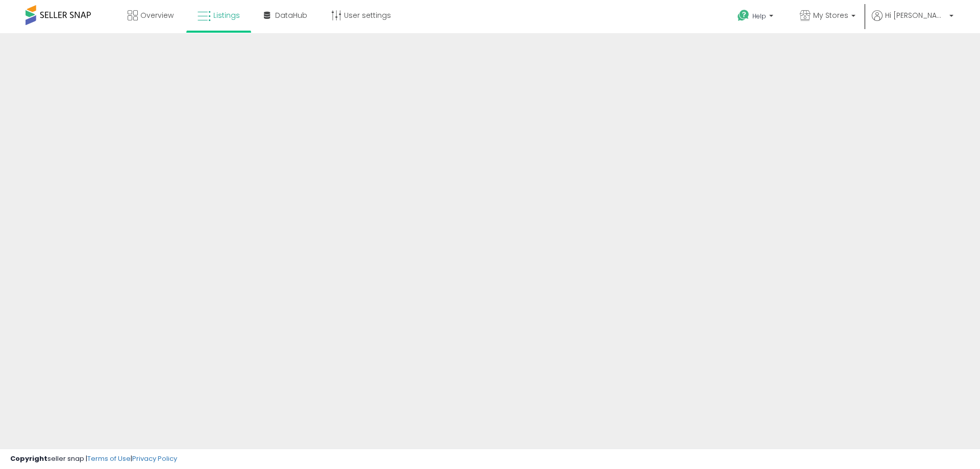 The image size is (980, 469). I want to click on div: seller snap | |, so click(94, 459).